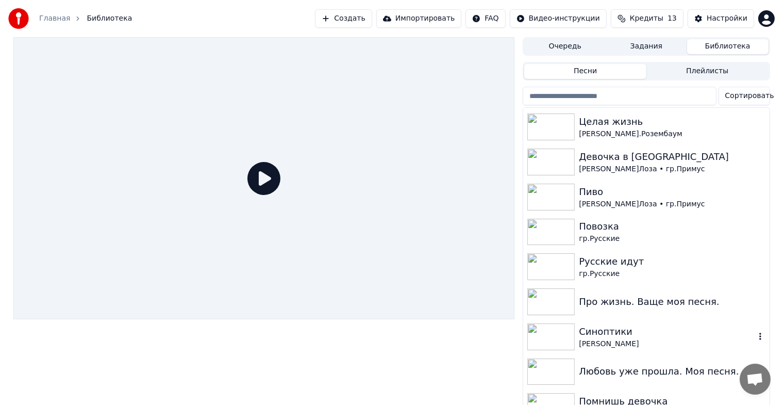  I want to click on button: Настройки, so click(721, 19).